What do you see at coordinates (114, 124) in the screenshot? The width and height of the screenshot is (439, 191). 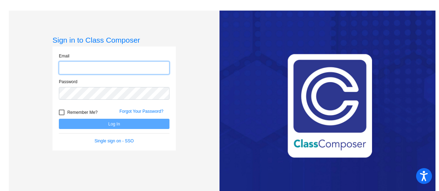 I see `button: Log In` at bounding box center [114, 124].